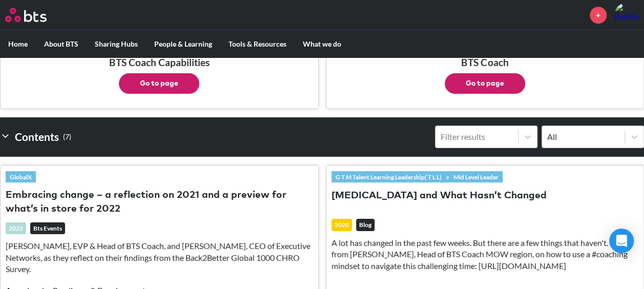 This screenshot has width=644, height=289. Describe the element at coordinates (342, 225) in the screenshot. I see `div: 2020` at that location.